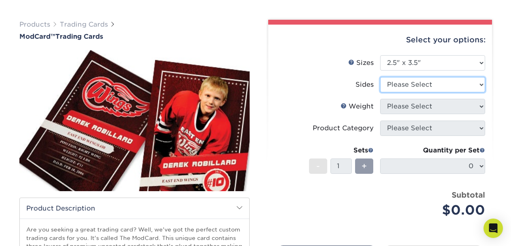 This screenshot has width=511, height=246. I want to click on img: ModCard™ 01, so click(135, 121).